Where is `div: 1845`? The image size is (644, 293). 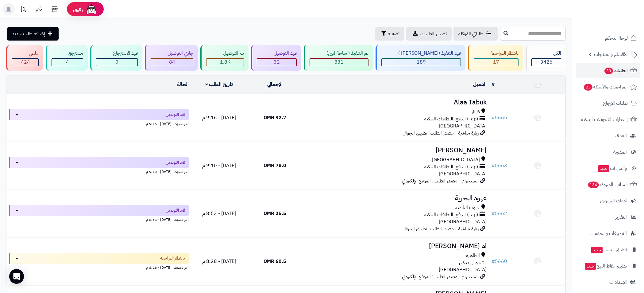 div: 1845 is located at coordinates (225, 62).